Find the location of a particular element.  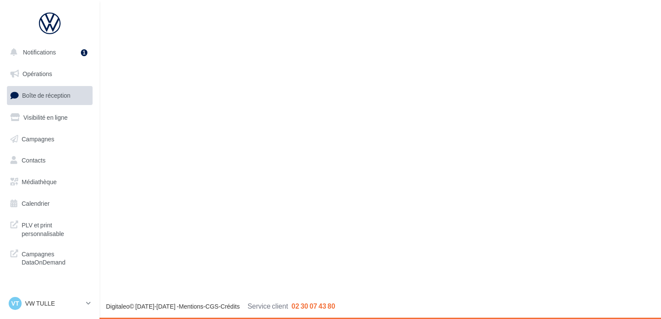

span: Campagnes is located at coordinates (38, 138).